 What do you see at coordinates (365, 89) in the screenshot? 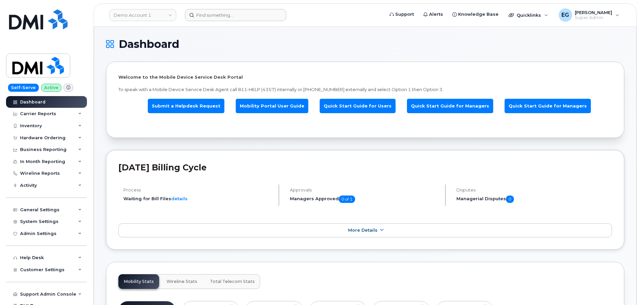
I see `p: To speak with a Mobile Device Service Desk Agent call 811-HELP (4357) internally or [PHONE_NUMBER...` at bounding box center [365, 89].